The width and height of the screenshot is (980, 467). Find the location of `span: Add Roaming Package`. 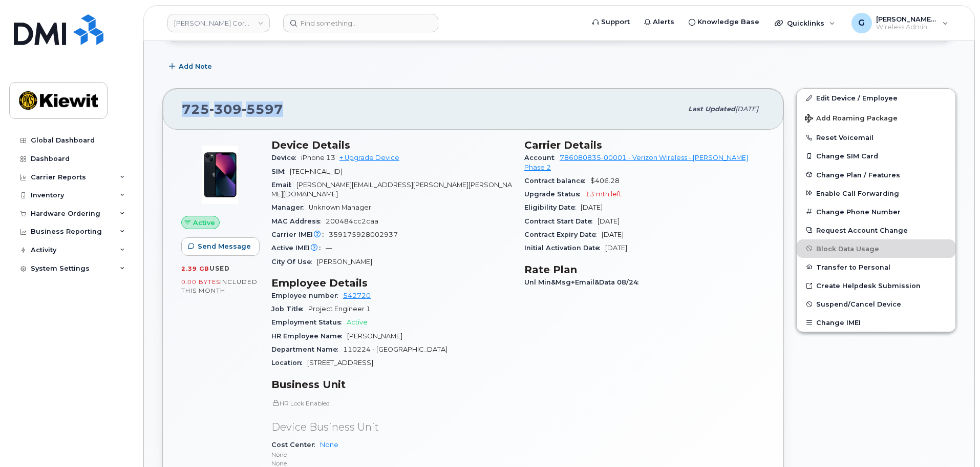

span: Add Roaming Package is located at coordinates (851, 119).